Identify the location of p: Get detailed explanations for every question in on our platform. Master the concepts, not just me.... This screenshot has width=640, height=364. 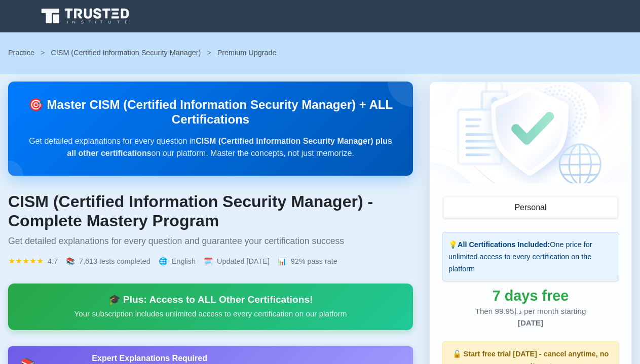
(210, 147).